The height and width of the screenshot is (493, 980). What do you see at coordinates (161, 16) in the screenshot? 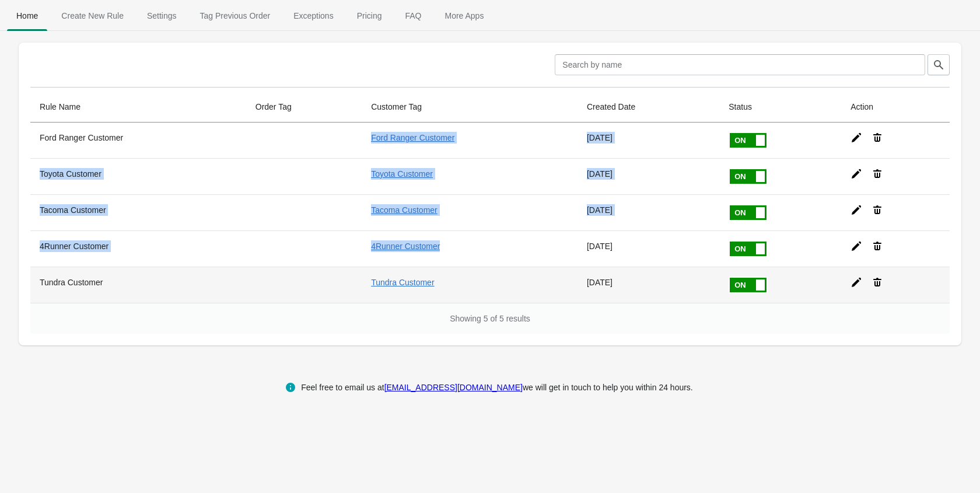
I see `button: Settings` at bounding box center [161, 16].